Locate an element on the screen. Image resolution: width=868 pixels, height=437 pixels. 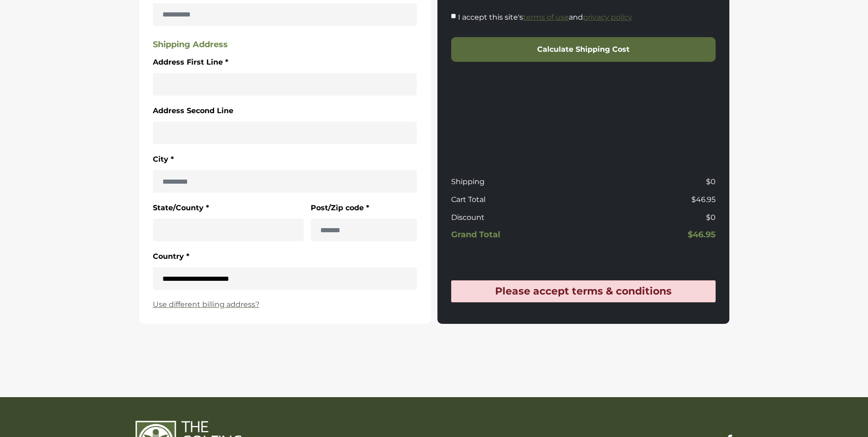
label: Post/Zip code * is located at coordinates (340, 208).